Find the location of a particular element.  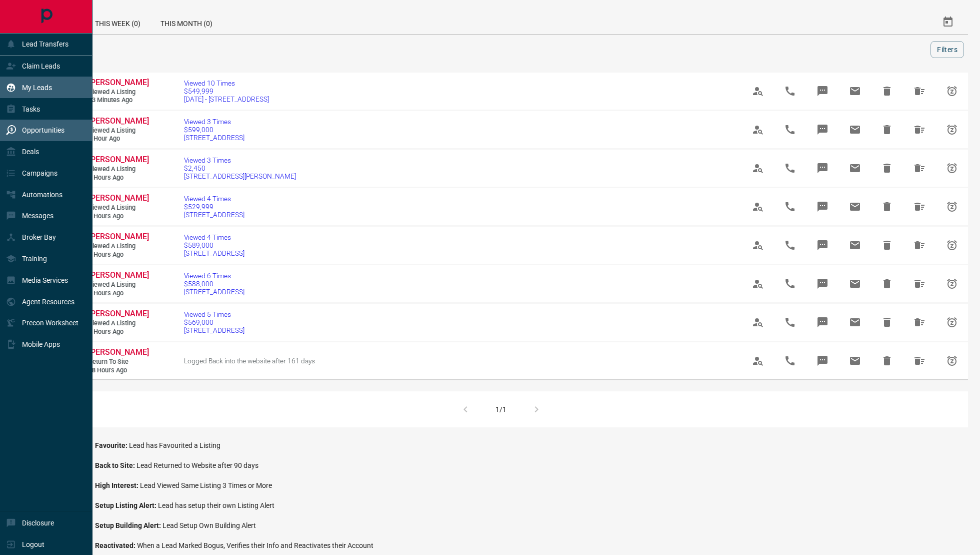

span: High Interest is located at coordinates (118, 485).